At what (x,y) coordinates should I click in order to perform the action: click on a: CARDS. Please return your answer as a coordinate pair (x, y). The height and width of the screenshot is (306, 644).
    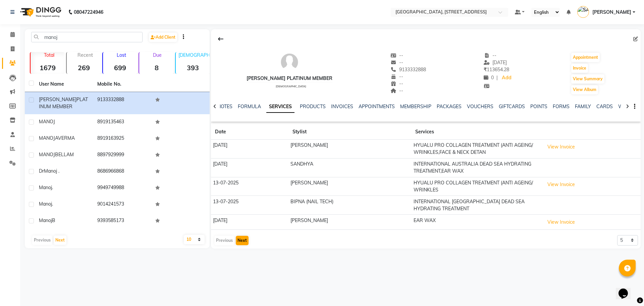
    Looking at the image, I should click on (604, 107).